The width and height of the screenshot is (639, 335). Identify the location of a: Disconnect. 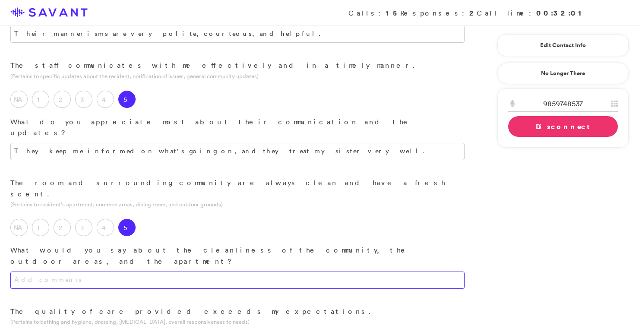
(563, 127).